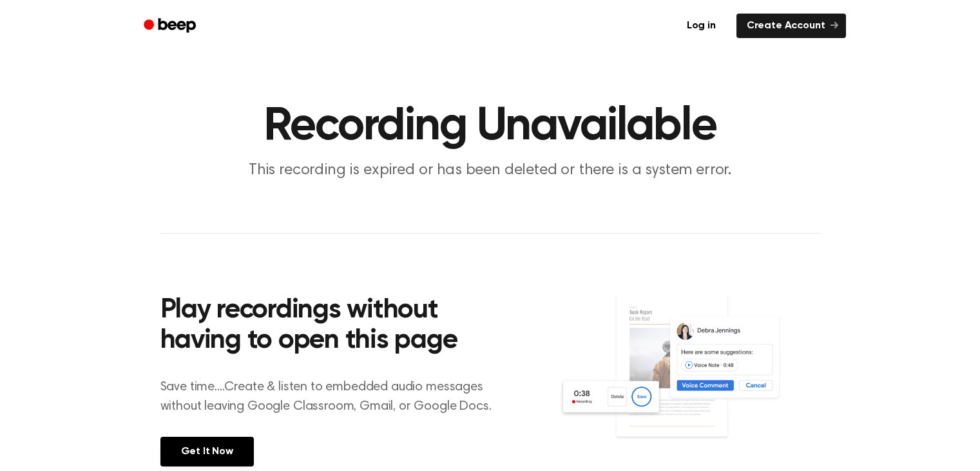 The height and width of the screenshot is (471, 980). I want to click on p: Save time....Create & listen to embedded audio messages without leaving Google Classroom, Gmail, ..., so click(333, 396).